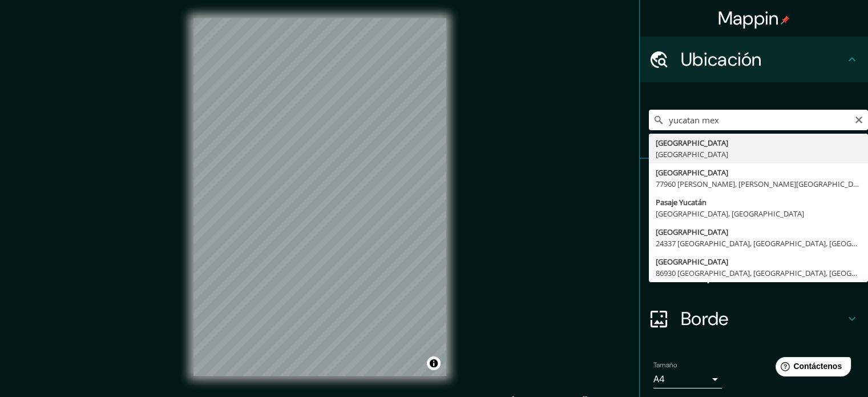 The width and height of the screenshot is (868, 397). I want to click on div: A4, so click(688, 379).